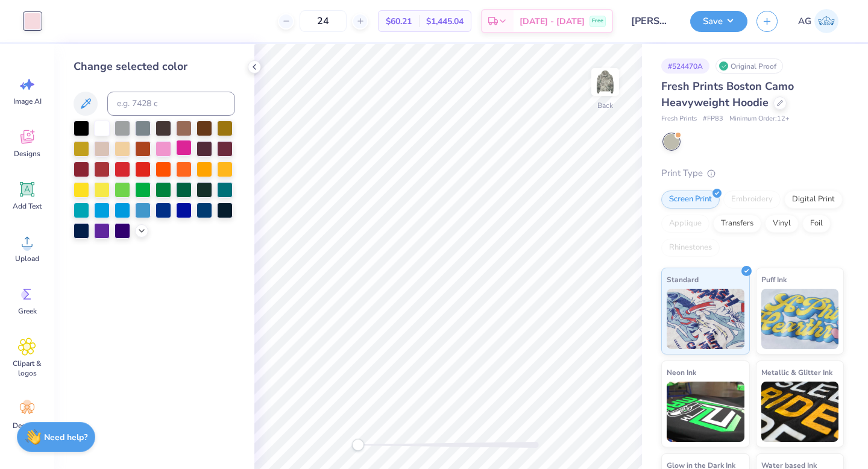 This screenshot has width=868, height=469. Describe the element at coordinates (66, 437) in the screenshot. I see `strong: Need help?` at that location.